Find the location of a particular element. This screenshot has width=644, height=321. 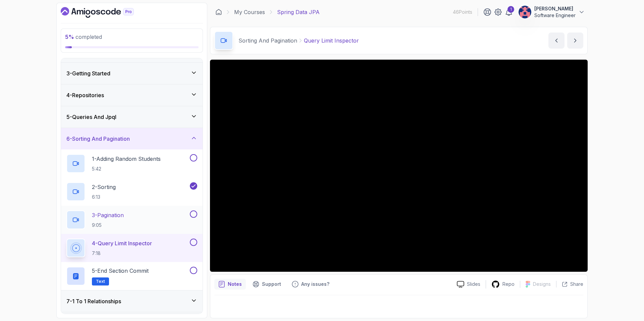

p: Designs is located at coordinates (542, 284).